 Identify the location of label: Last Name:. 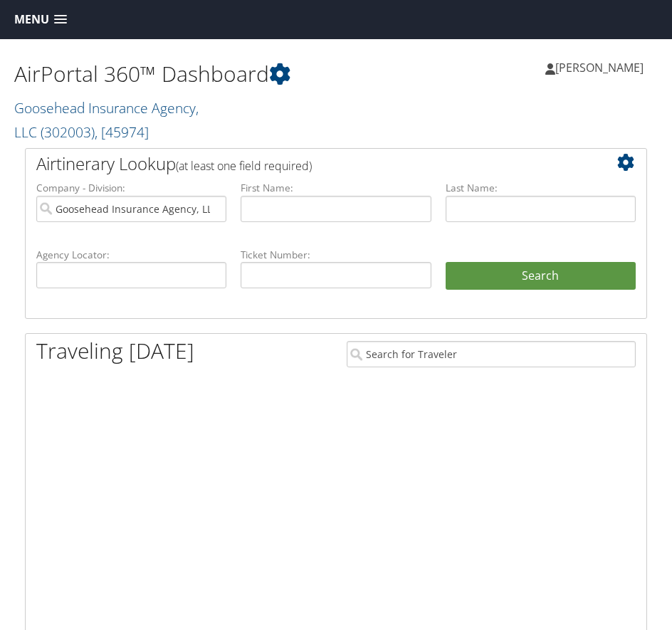
(540, 188).